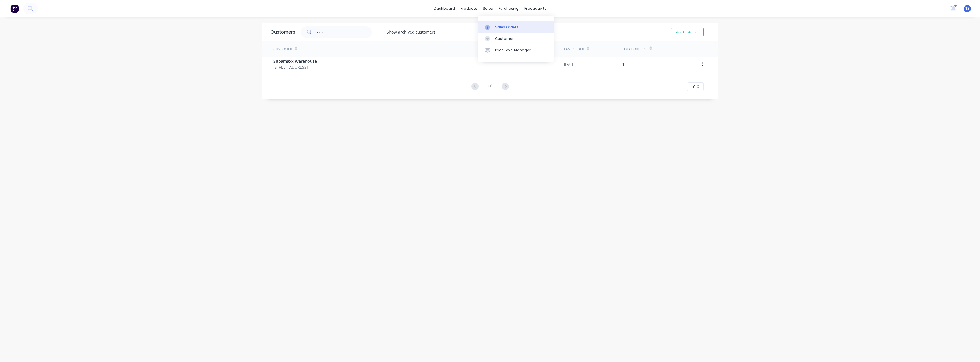  What do you see at coordinates (516, 38) in the screenshot?
I see `a: Customers` at bounding box center [516, 38].